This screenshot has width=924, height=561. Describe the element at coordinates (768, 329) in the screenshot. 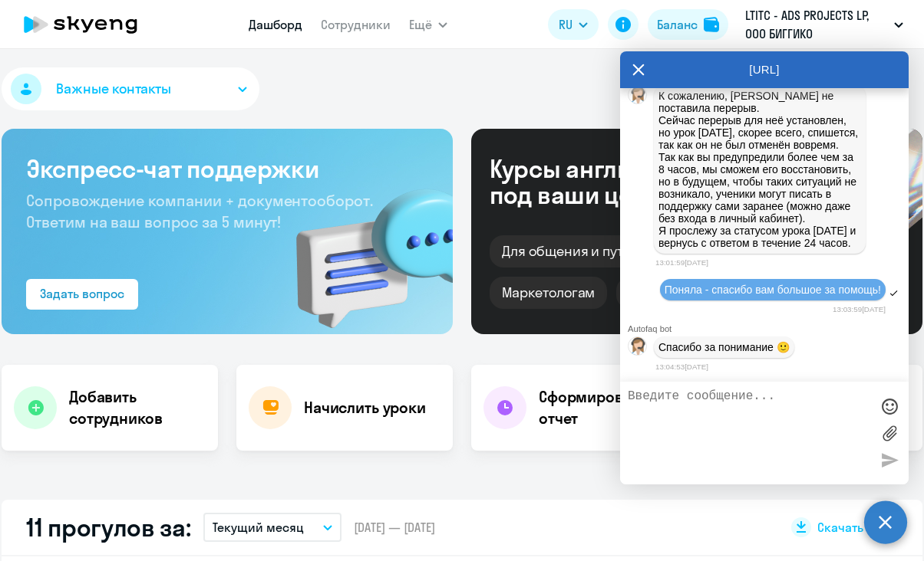

I see `div: Autofaq bot` at that location.